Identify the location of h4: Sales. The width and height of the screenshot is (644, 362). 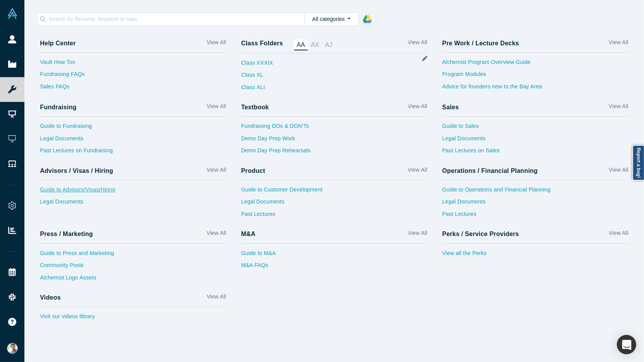
(450, 107).